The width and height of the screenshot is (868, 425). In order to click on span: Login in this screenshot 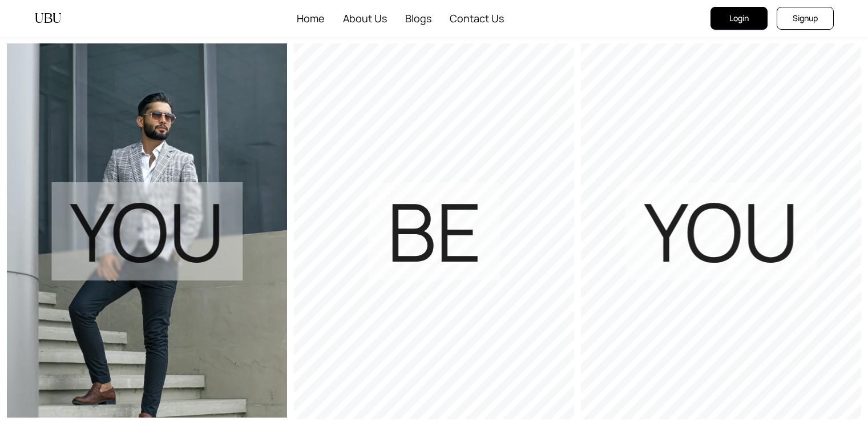, I will do `click(739, 19)`.